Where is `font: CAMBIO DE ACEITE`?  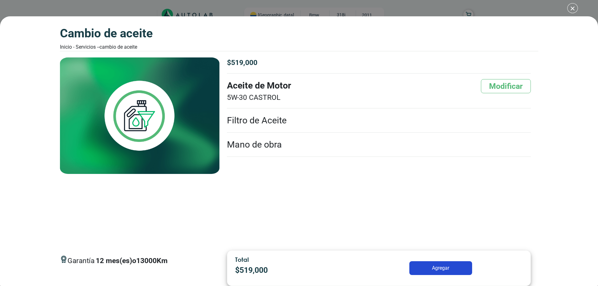 font: CAMBIO DE ACEITE is located at coordinates (118, 47).